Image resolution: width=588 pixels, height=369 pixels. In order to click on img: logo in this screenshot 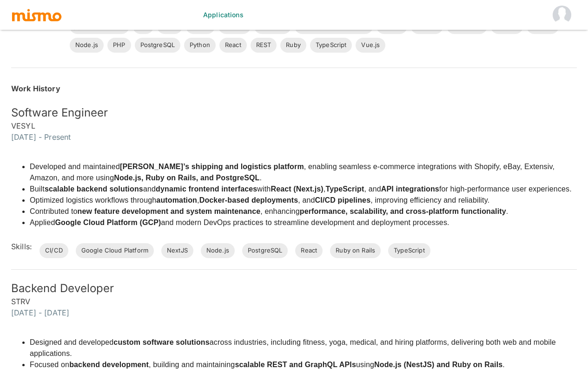, I will do `click(37, 15)`.